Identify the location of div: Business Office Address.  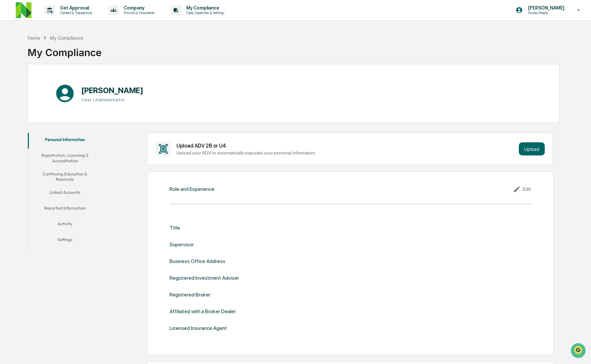
(197, 261).